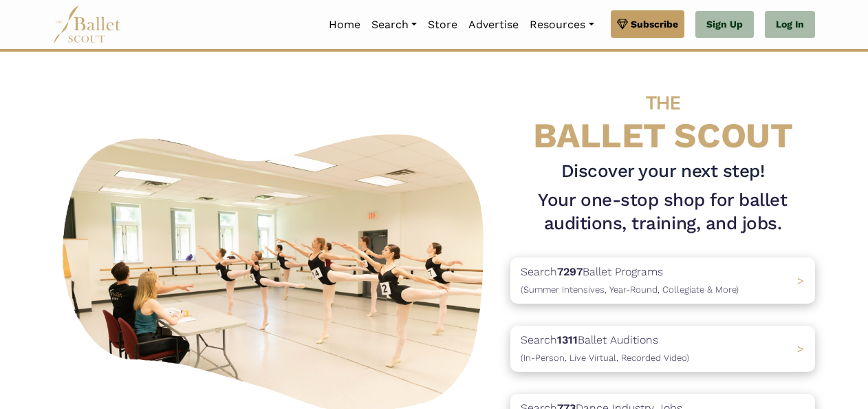 The height and width of the screenshot is (409, 868). What do you see at coordinates (663, 212) in the screenshot?
I see `h1: Your one-stop shop for ballet auditions, training, and jobs.` at bounding box center [663, 212].